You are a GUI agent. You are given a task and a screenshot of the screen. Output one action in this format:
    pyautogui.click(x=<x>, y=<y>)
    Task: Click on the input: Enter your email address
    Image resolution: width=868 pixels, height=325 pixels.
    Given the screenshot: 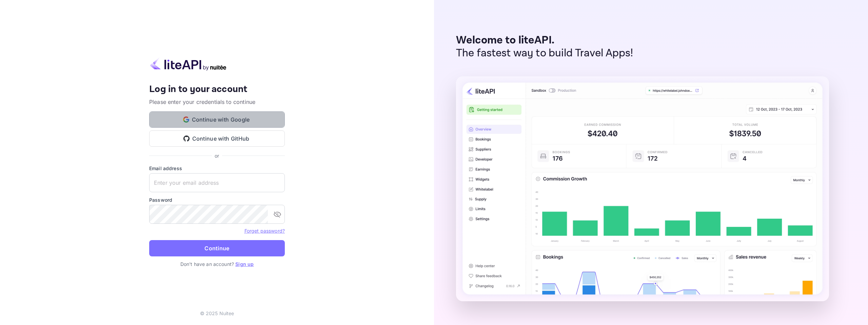 What is the action you would take?
    pyautogui.click(x=217, y=183)
    